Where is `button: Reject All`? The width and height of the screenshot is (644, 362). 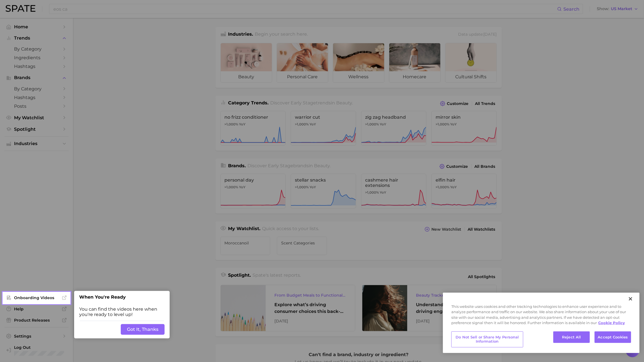
button: Reject All is located at coordinates (572, 337).